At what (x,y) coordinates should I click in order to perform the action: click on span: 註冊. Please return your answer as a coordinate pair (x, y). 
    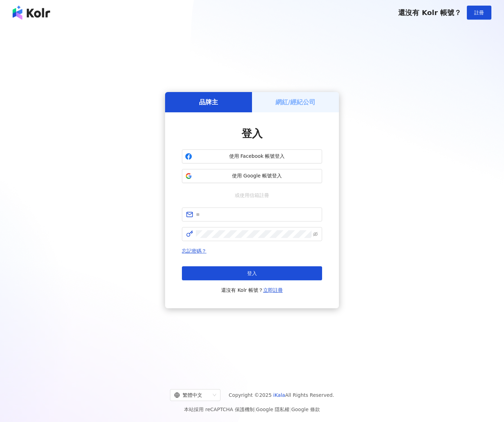
    Looking at the image, I should click on (479, 12).